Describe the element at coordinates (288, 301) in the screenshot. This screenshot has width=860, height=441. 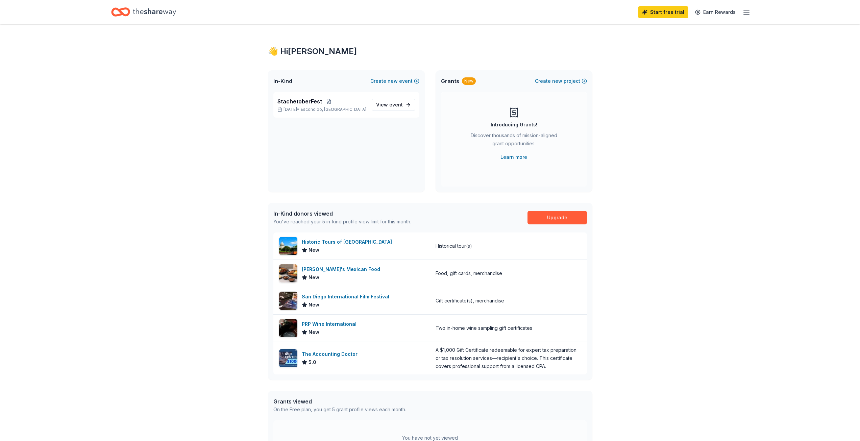
I see `img: Image for San Diego International Film Festival` at that location.